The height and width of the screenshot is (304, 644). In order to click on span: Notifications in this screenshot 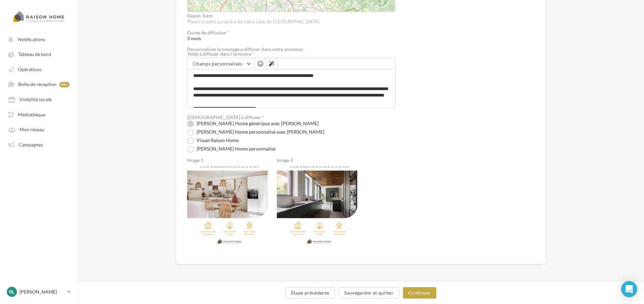, I will do `click(31, 39)`.